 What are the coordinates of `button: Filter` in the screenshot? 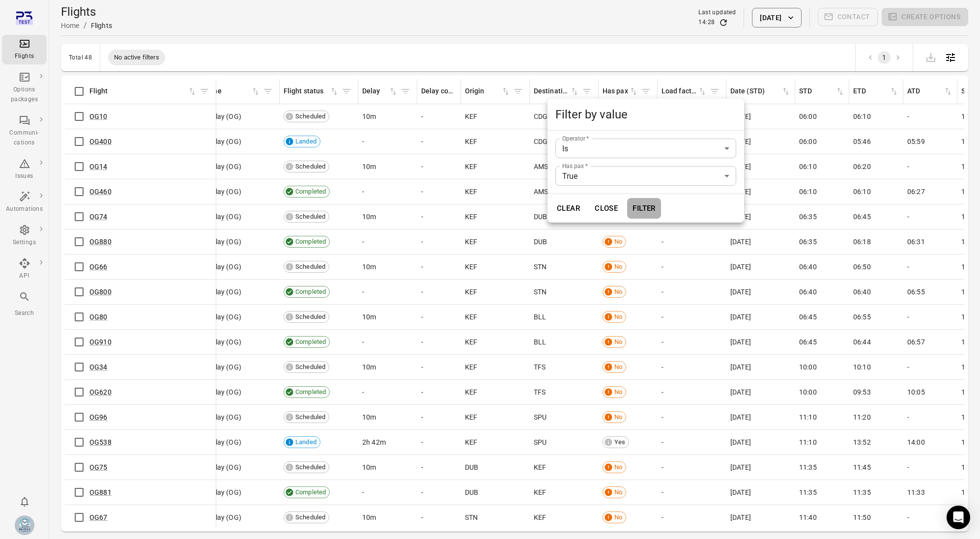 It's located at (644, 208).